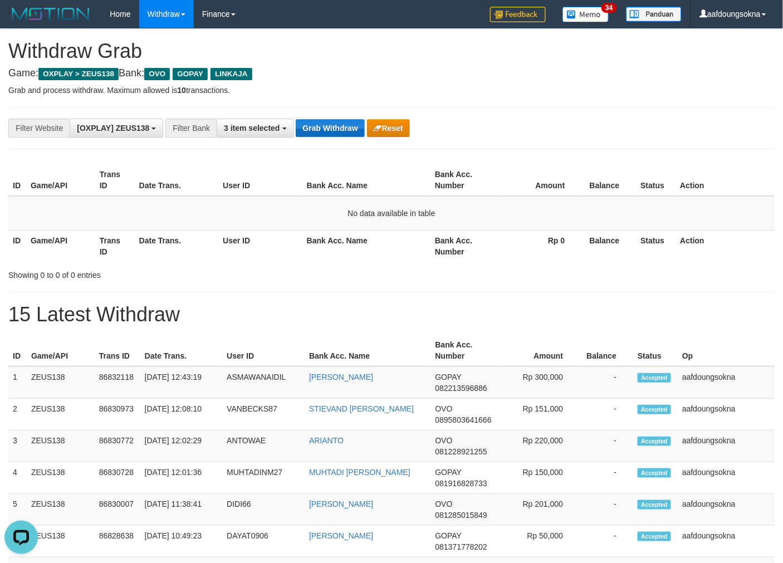 The image size is (783, 563). What do you see at coordinates (118, 478) in the screenshot?
I see `td: 86830728` at bounding box center [118, 478].